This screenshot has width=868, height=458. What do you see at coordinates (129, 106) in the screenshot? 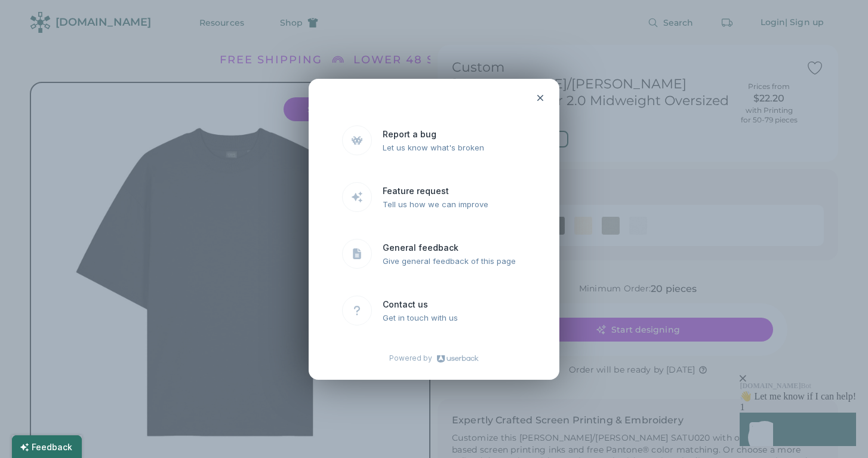
I see `div: Show` at bounding box center [129, 106].